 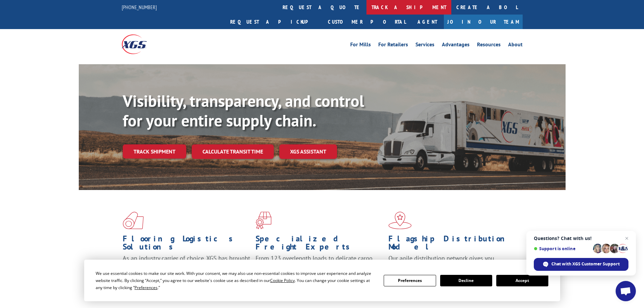 I want to click on button: Decline, so click(x=466, y=280).